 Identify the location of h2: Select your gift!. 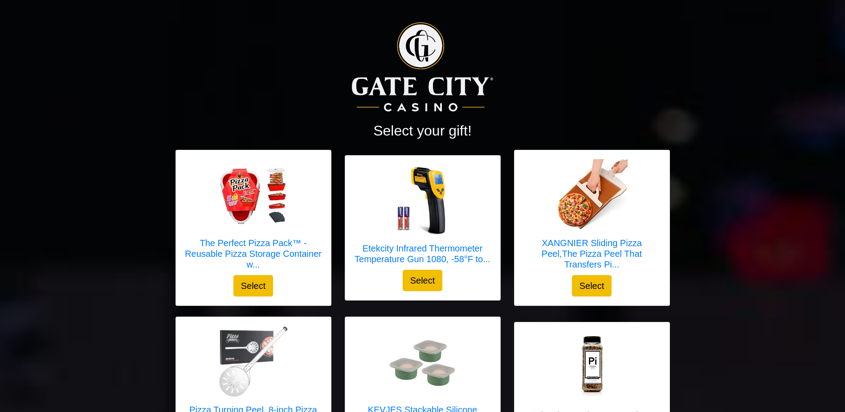
(423, 131).